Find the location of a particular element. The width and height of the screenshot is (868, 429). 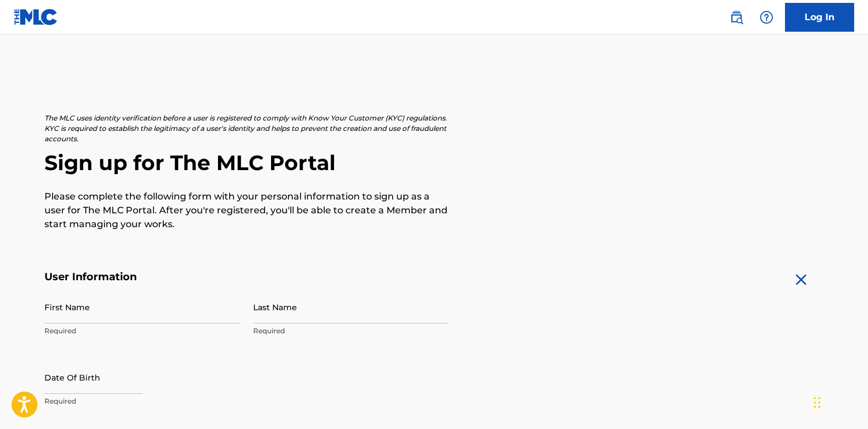

div: Drag is located at coordinates (818, 402).